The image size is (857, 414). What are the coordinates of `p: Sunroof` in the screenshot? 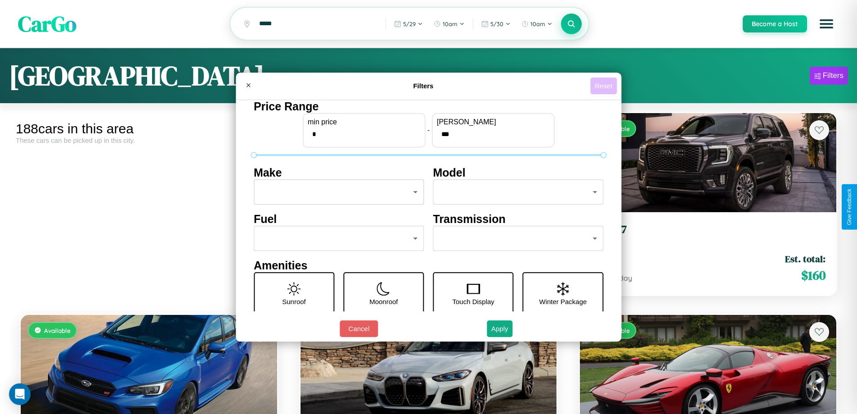 It's located at (294, 301).